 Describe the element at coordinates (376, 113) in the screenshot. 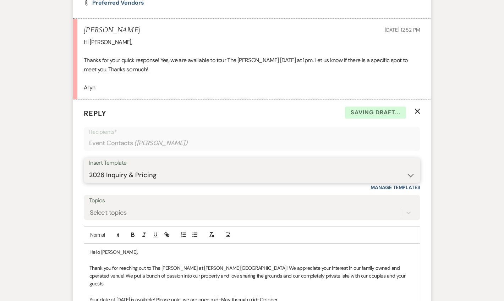

I see `span: Saving draft...` at that location.